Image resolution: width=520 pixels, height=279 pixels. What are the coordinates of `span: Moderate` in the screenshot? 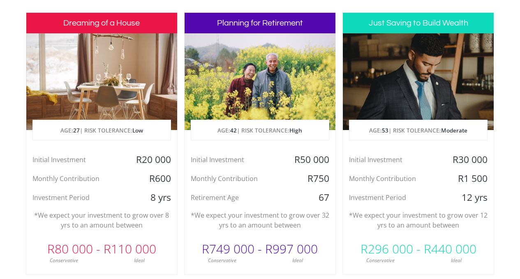 It's located at (454, 130).